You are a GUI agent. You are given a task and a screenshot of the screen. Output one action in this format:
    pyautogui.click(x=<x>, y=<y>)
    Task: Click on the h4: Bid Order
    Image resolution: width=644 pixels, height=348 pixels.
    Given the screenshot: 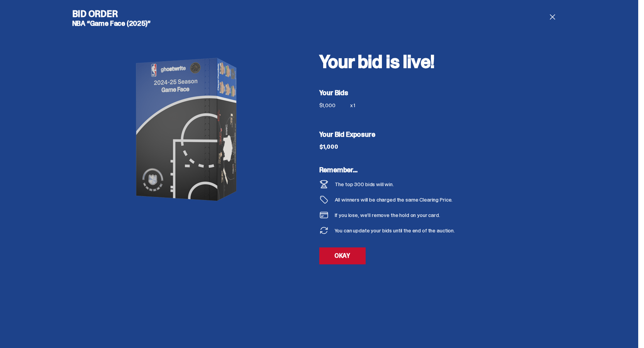 What is the action you would take?
    pyautogui.click(x=188, y=14)
    